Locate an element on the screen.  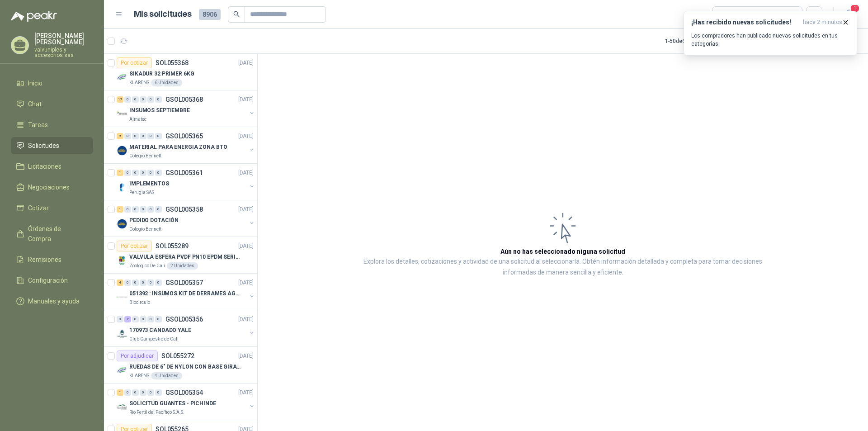
p: valvuniples y accesorios sas is located at coordinates (64, 52).